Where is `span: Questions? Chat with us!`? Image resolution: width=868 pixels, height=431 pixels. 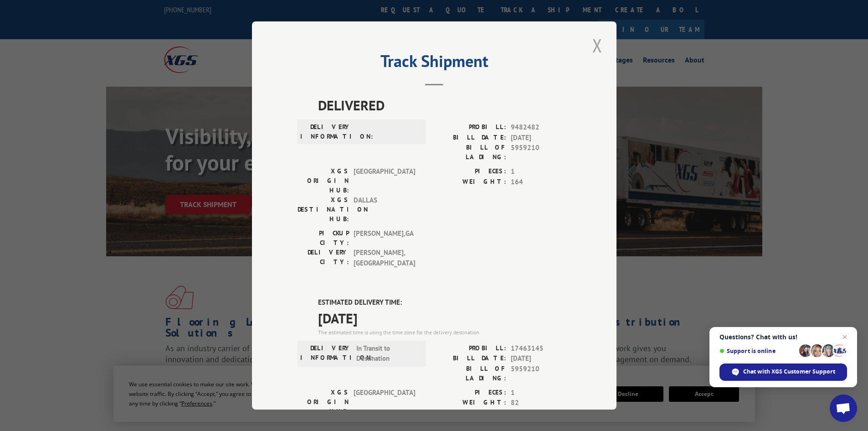 span: Questions? Chat with us! is located at coordinates (784, 337).